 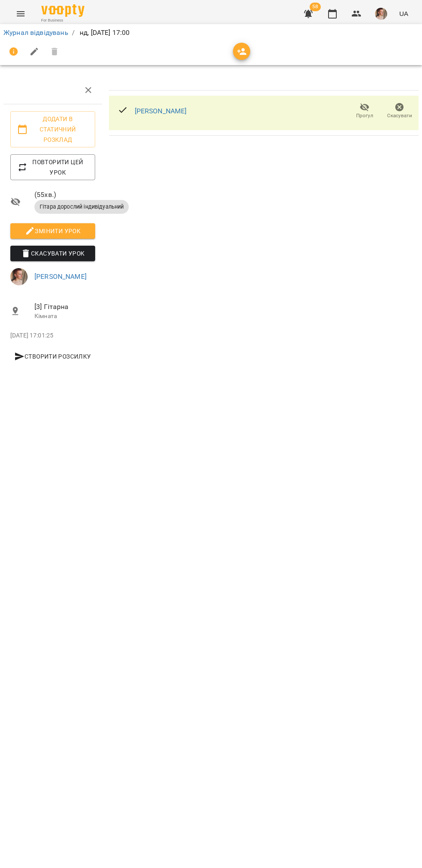 What do you see at coordinates (53, 253) in the screenshot?
I see `span: Скасувати Урок` at bounding box center [53, 253].